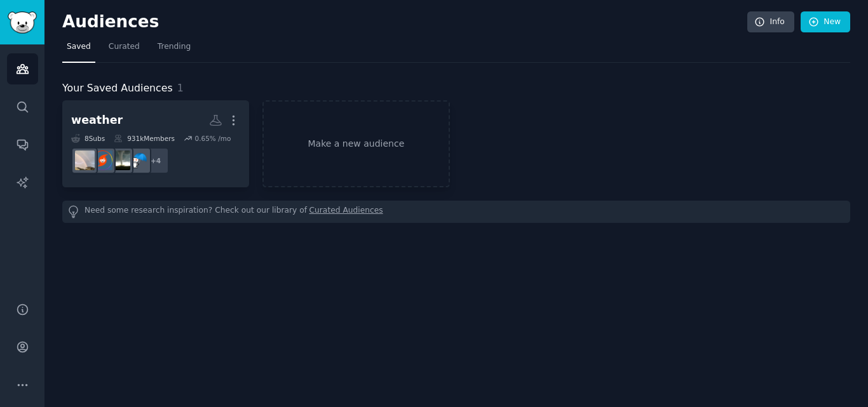  Describe the element at coordinates (79, 47) in the screenshot. I see `span: Saved` at that location.